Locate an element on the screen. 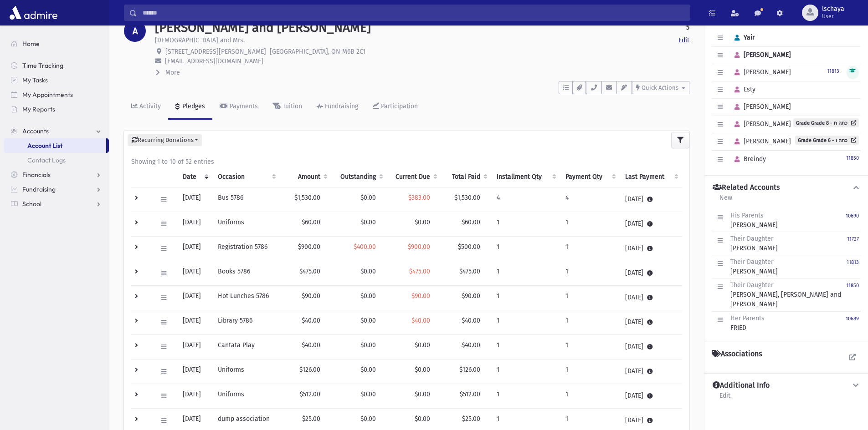 This screenshot has height=430, width=868. td: $90.00 is located at coordinates (305, 298).